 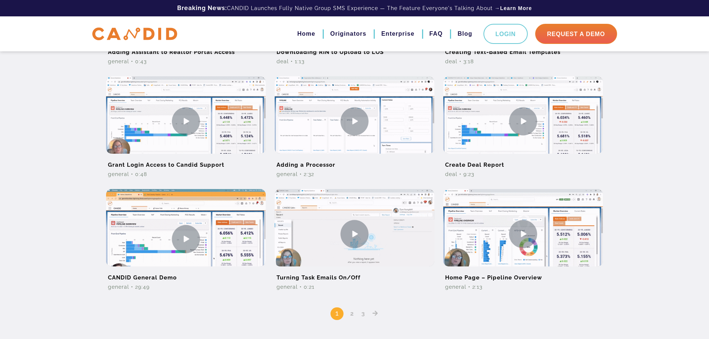 What do you see at coordinates (202, 8) in the screenshot?
I see `b: Breaking News:` at bounding box center [202, 8].